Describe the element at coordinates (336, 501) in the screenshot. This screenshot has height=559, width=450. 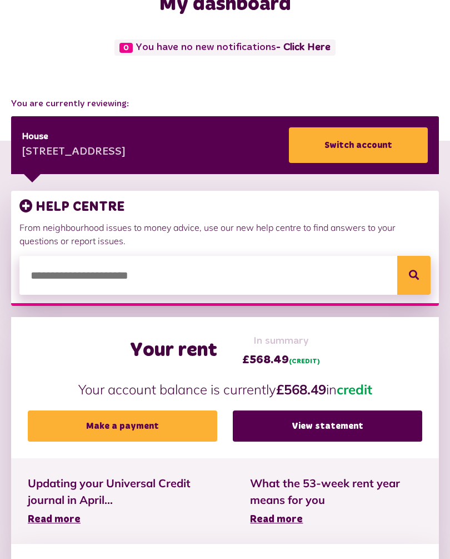
I see `a: What the 53-week rent year means for you Read more` at that location.